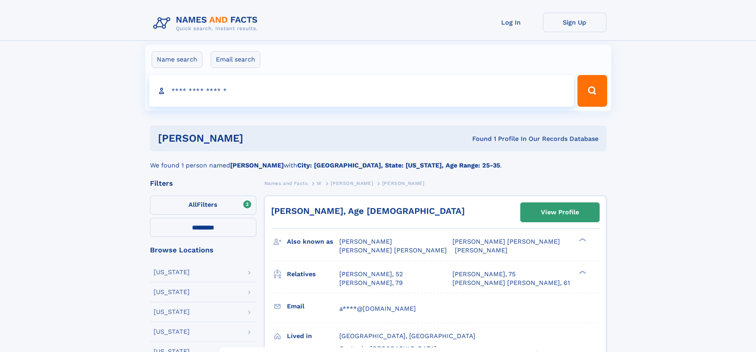 The height and width of the screenshot is (352, 756). I want to click on input: search input, so click(362, 91).